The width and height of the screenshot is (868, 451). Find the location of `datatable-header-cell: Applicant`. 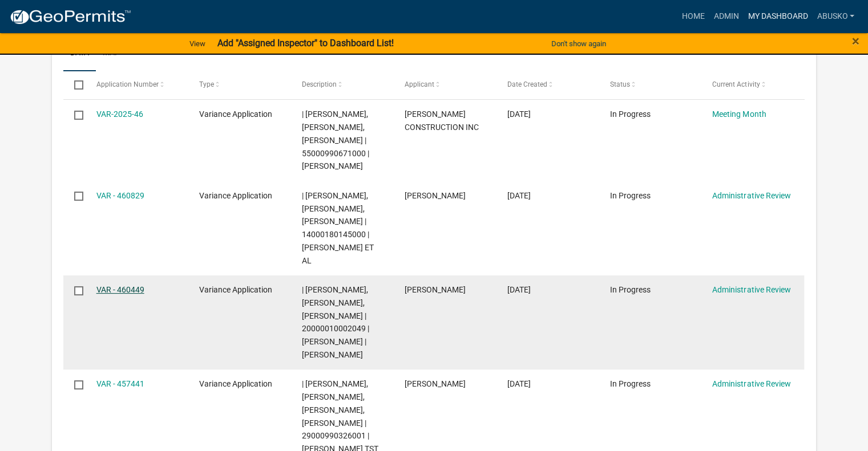

datatable-header-cell: Applicant is located at coordinates (444, 85).